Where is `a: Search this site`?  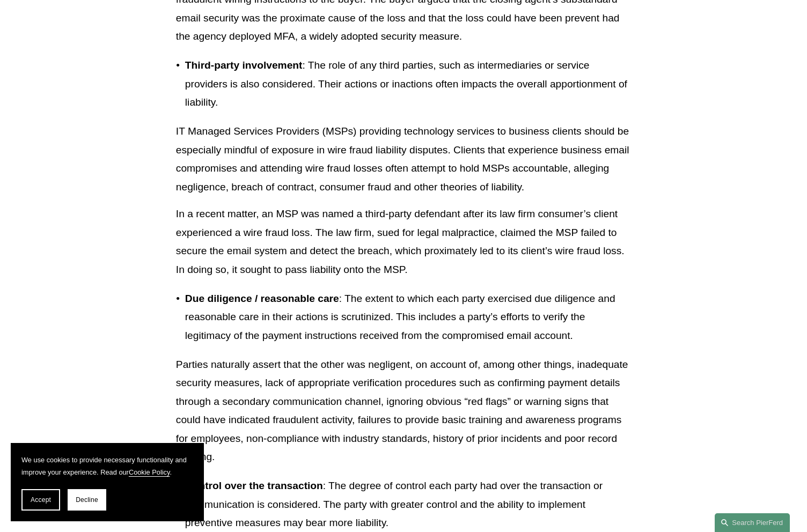 a: Search this site is located at coordinates (752, 522).